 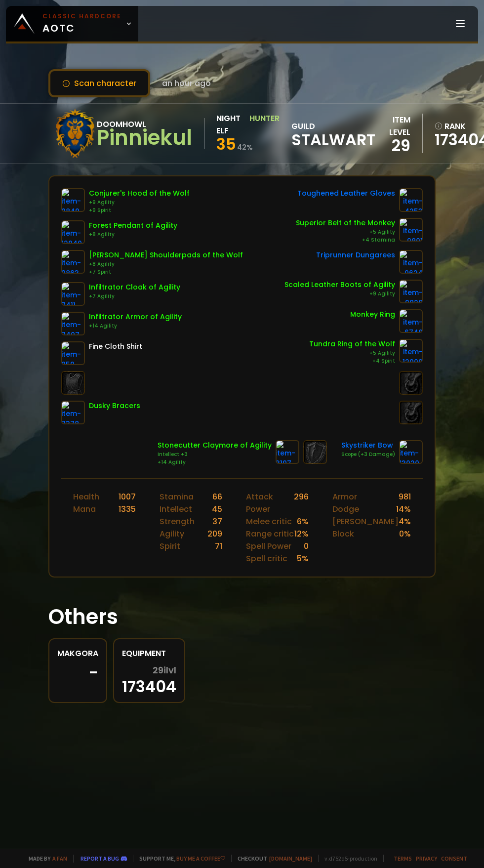 What do you see at coordinates (215, 534) in the screenshot?
I see `div: 209` at bounding box center [215, 534].